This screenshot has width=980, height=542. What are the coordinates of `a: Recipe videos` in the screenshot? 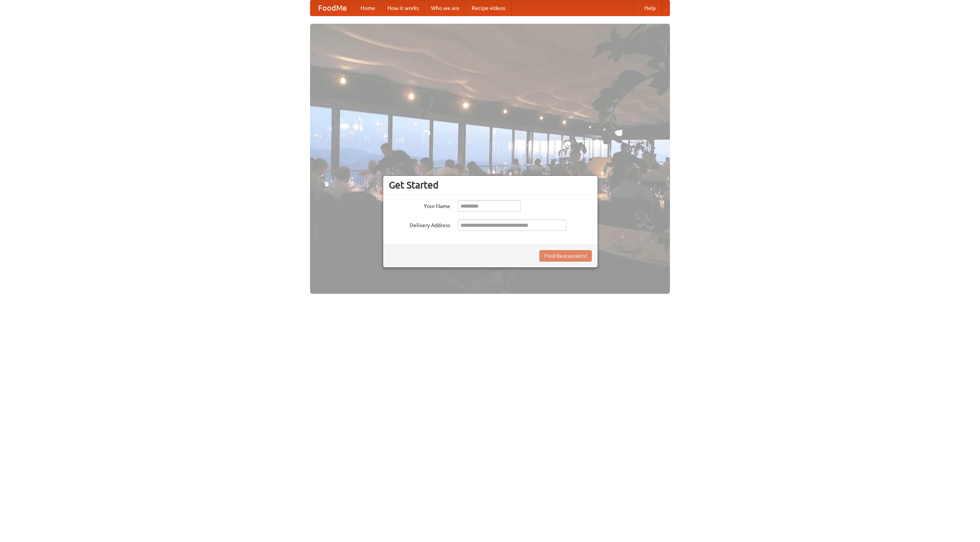 It's located at (488, 8).